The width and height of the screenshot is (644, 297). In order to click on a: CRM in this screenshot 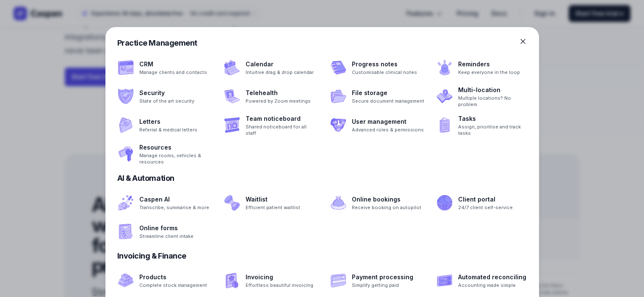, I will do `click(173, 64)`.